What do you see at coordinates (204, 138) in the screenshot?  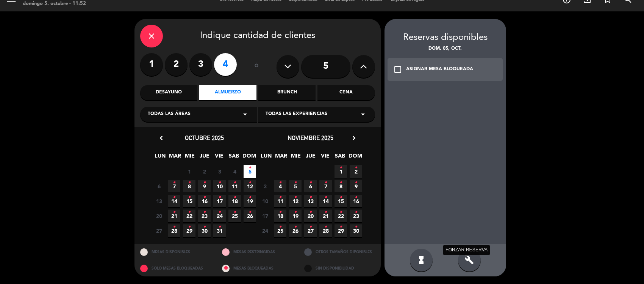 I see `span: octubre 2025` at bounding box center [204, 138].